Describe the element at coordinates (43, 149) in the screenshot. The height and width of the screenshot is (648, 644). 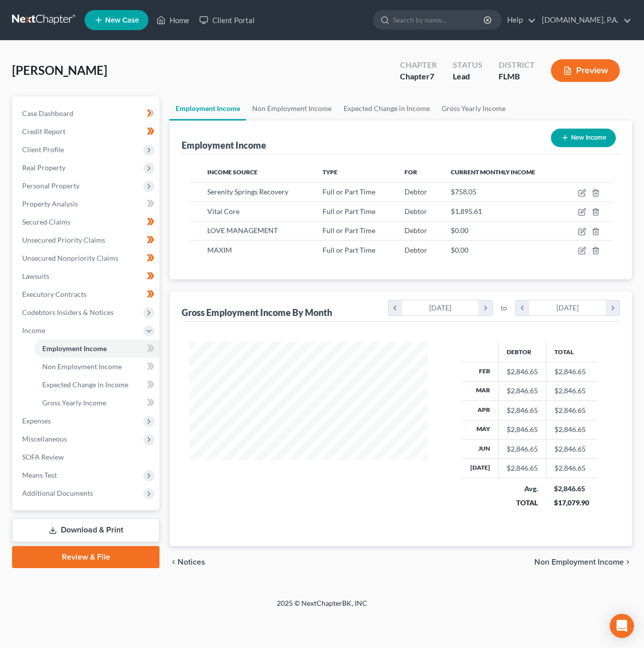
I see `span: Client Profile` at that location.